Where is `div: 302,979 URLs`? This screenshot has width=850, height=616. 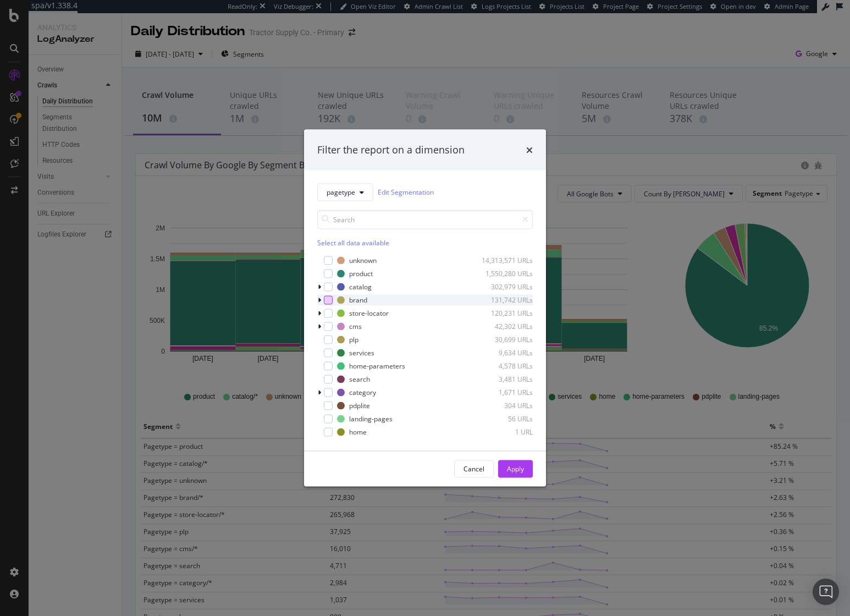 div: 302,979 URLs is located at coordinates (506, 286).